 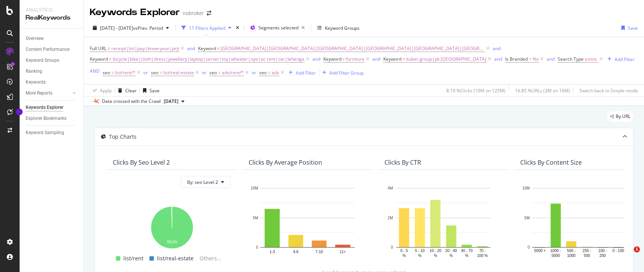 What do you see at coordinates (210, 258) in the screenshot?
I see `span: Others...` at bounding box center [210, 258].